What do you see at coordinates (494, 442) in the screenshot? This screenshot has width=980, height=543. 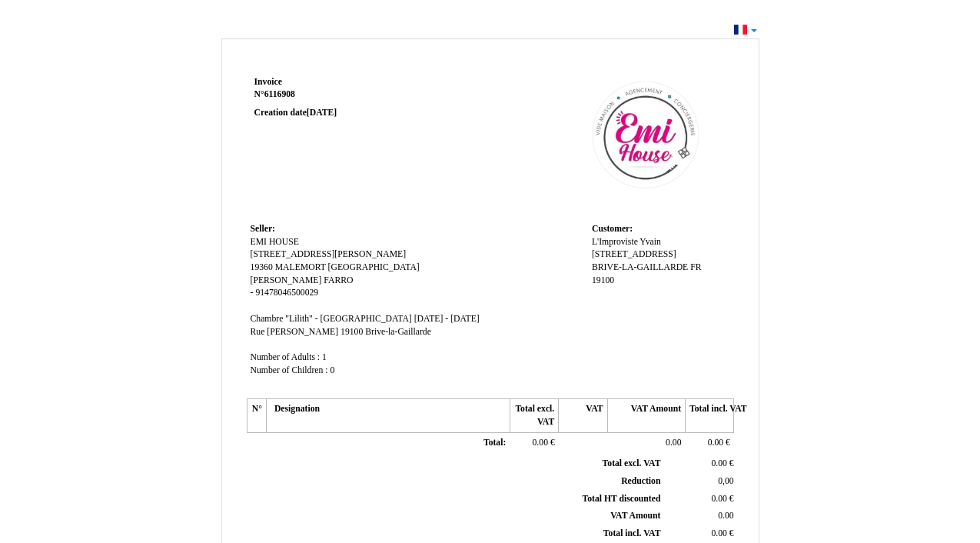 I see `span: Total:` at bounding box center [494, 442].